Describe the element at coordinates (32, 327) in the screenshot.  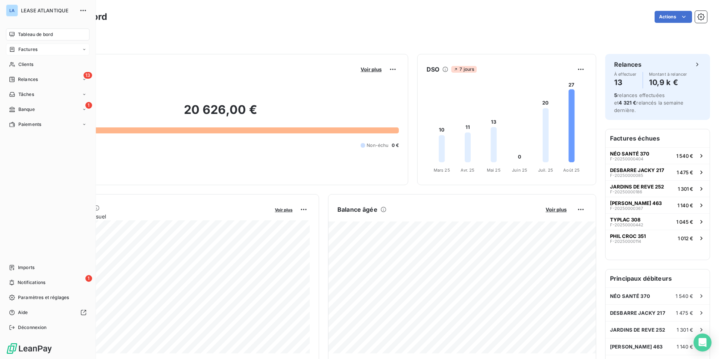
I see `span: Déconnexion` at that location.